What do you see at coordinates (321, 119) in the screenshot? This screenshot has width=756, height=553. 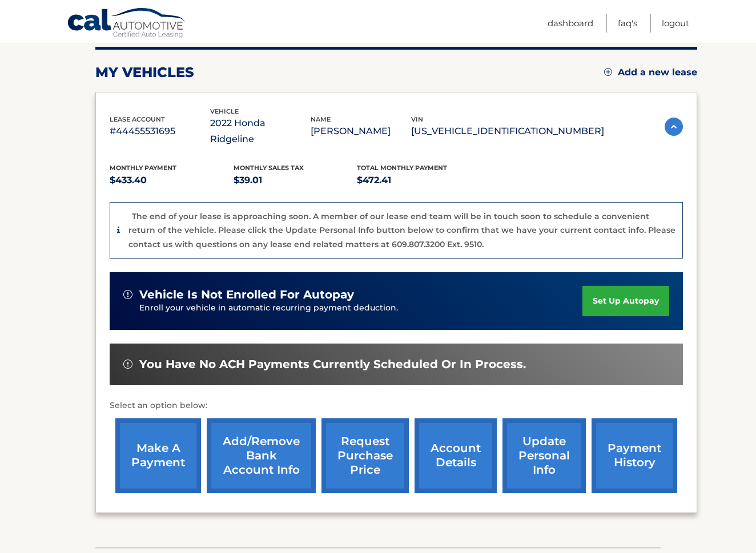 I see `span: name` at bounding box center [321, 119].